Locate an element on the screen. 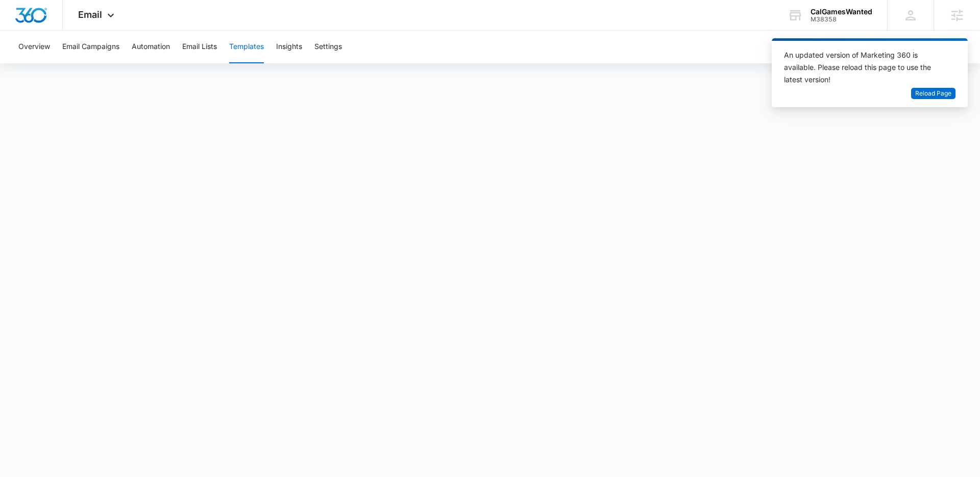 The image size is (980, 477). span: Email is located at coordinates (90, 15).